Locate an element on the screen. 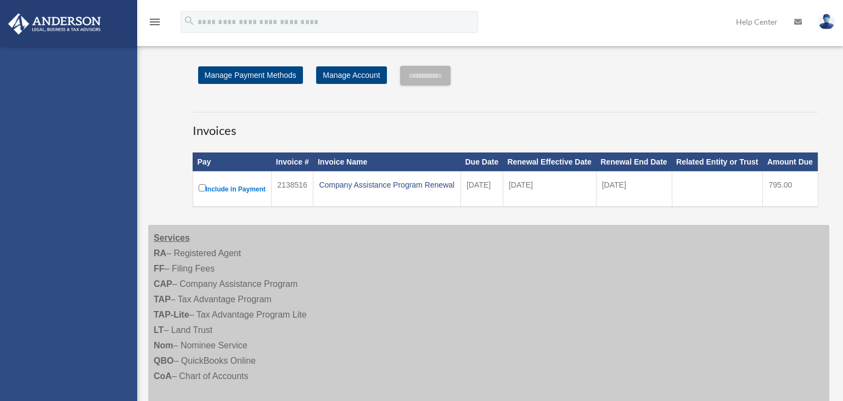  th: Due Date is located at coordinates (482, 162).